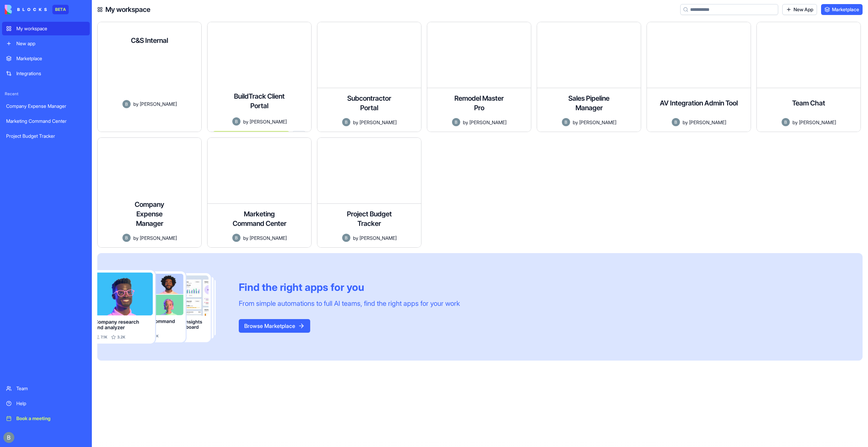 This screenshot has height=447, width=868. Describe the element at coordinates (46, 106) in the screenshot. I see `div: Company Expense Manager` at that location.